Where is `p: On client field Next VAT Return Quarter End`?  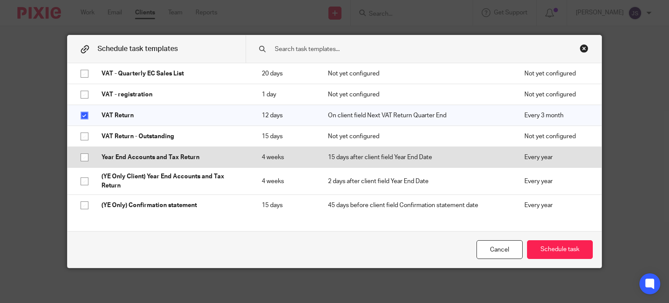 p: On client field Next VAT Return Quarter End is located at coordinates (417, 115).